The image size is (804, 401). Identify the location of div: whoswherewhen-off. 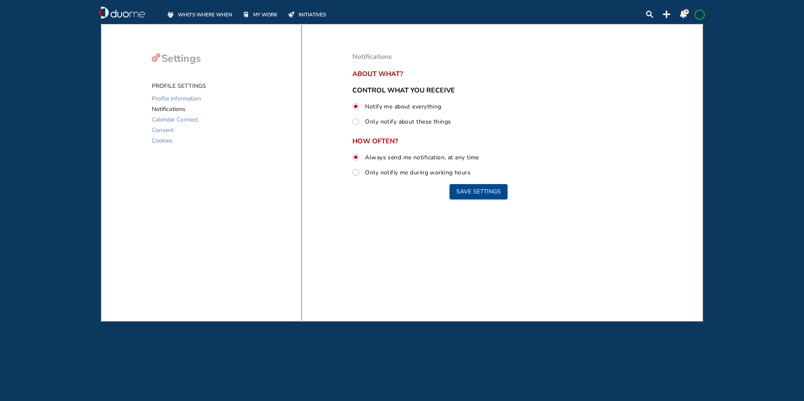
(170, 14).